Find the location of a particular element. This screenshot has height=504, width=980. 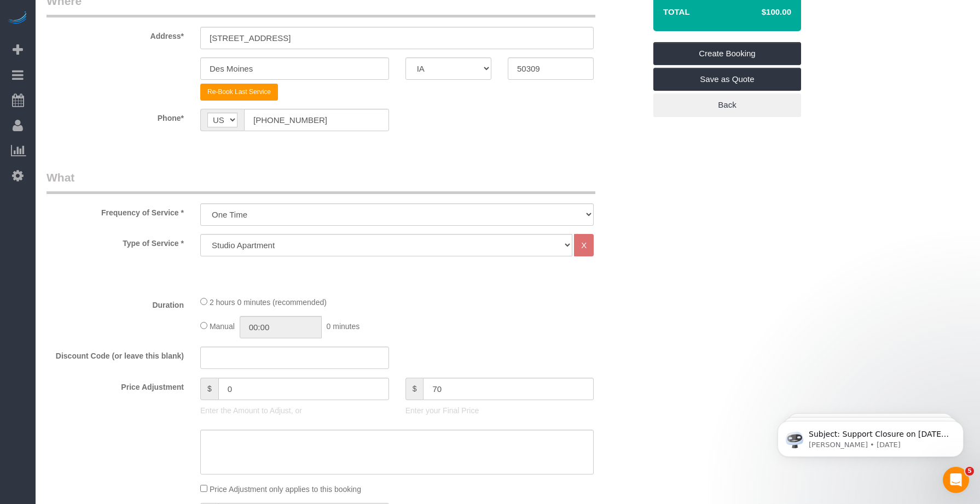

span: 5 is located at coordinates (969, 472).